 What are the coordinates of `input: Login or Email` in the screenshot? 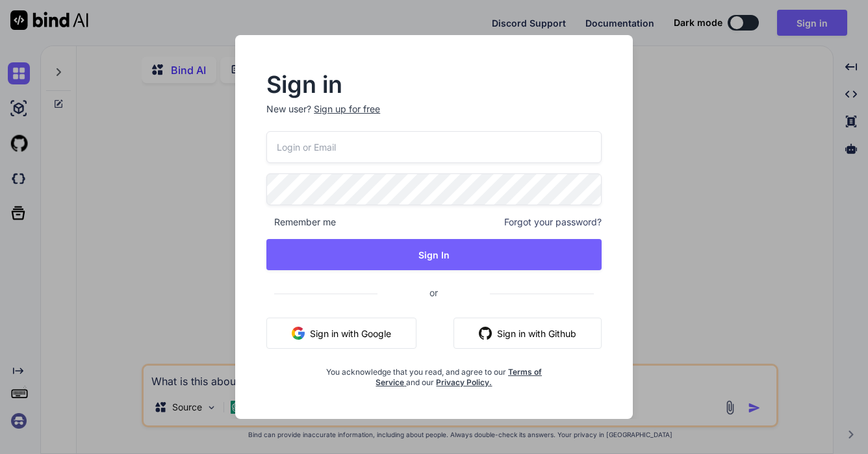 It's located at (434, 147).